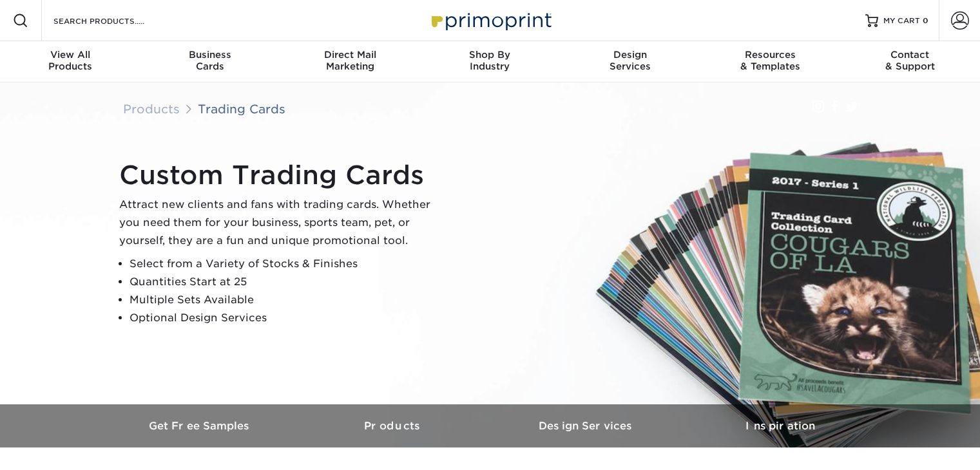 The height and width of the screenshot is (470, 980). What do you see at coordinates (280, 175) in the screenshot?
I see `h1: Custom Trading Cards` at bounding box center [280, 175].